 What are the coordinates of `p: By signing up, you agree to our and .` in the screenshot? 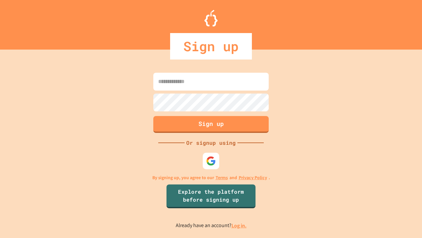 It's located at (211, 177).